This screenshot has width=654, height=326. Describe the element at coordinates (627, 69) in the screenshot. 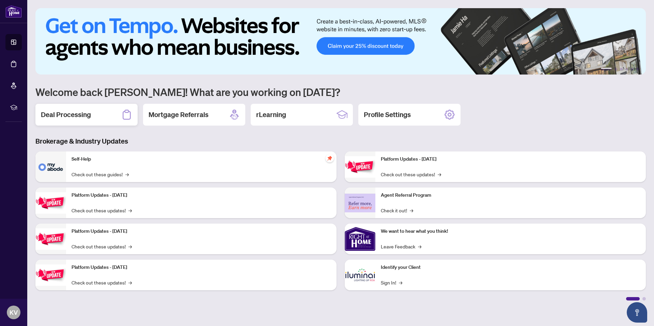

I see `button: 4` at that location.